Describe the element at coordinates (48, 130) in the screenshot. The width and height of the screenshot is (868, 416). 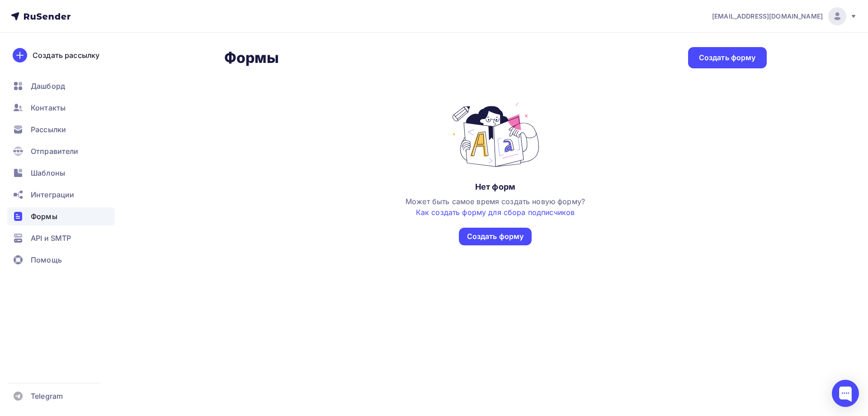
I see `span: Рассылки` at that location.